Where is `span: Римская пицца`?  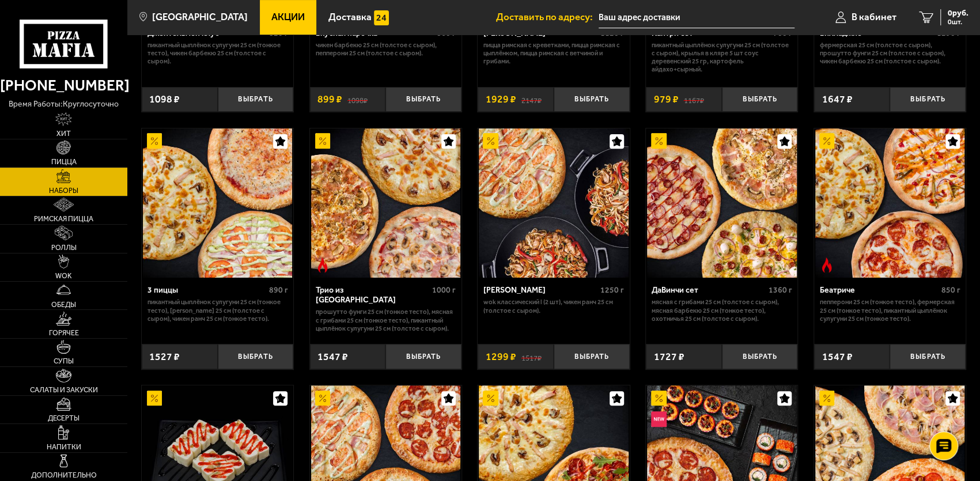
span: Римская пицца is located at coordinates (64, 219).